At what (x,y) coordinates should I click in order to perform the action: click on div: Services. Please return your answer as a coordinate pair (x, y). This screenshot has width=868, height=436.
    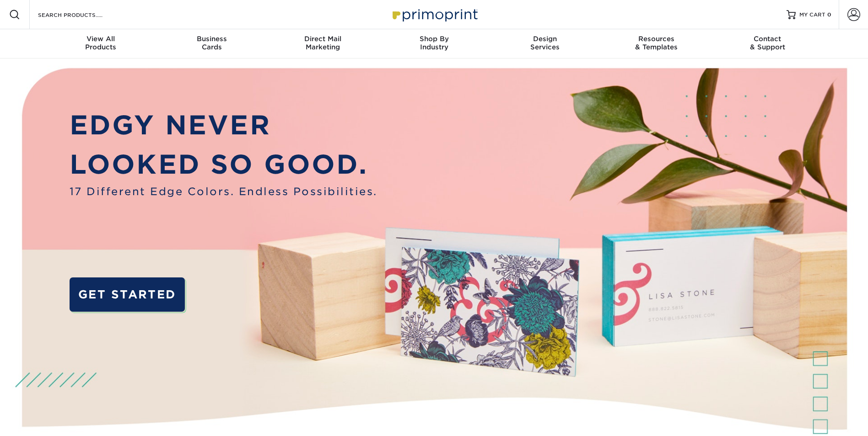
    Looking at the image, I should click on (545, 43).